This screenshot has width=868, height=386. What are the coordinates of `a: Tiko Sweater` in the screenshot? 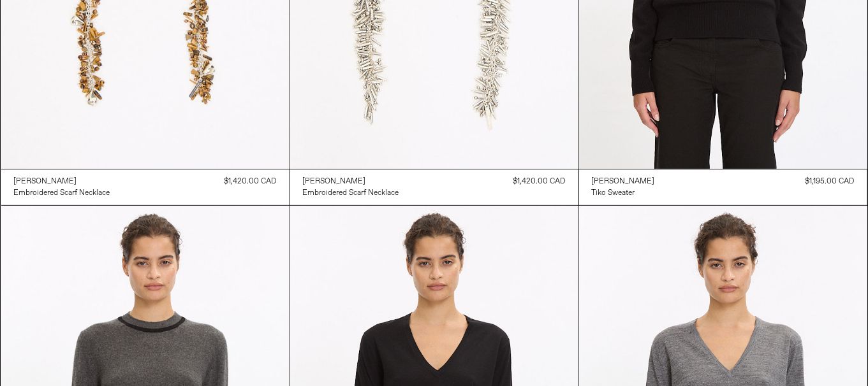 It's located at (623, 193).